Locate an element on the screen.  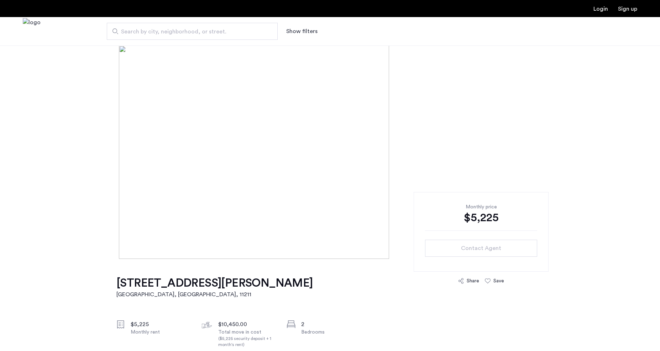
button: button is located at coordinates (481, 249).